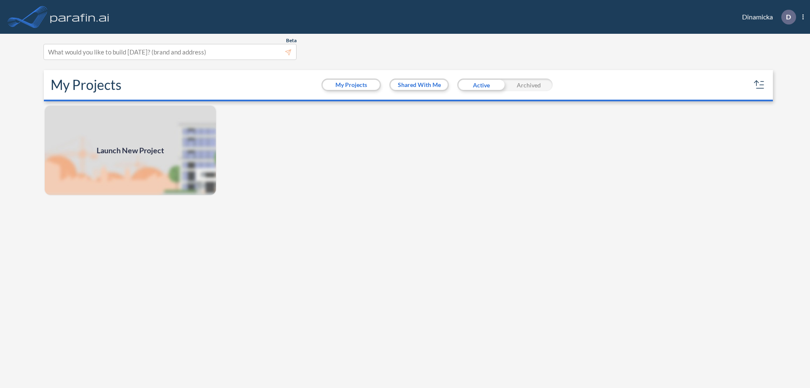 The width and height of the screenshot is (810, 388). I want to click on img: add, so click(130, 150).